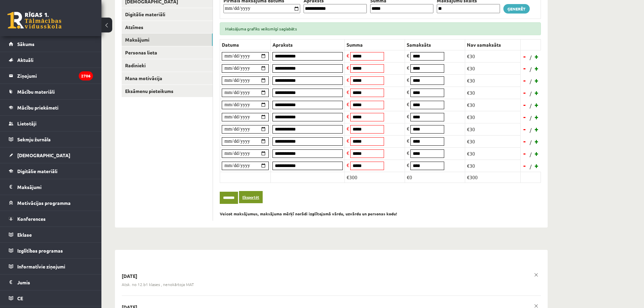 Image resolution: width=644 pixels, height=308 pixels. Describe the element at coordinates (536, 275) in the screenshot. I see `a: x` at that location.